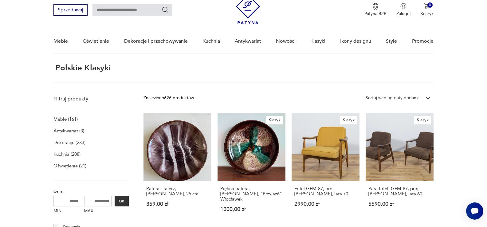 The width and height of the screenshot is (487, 227). I want to click on a: Nowości, so click(286, 41).